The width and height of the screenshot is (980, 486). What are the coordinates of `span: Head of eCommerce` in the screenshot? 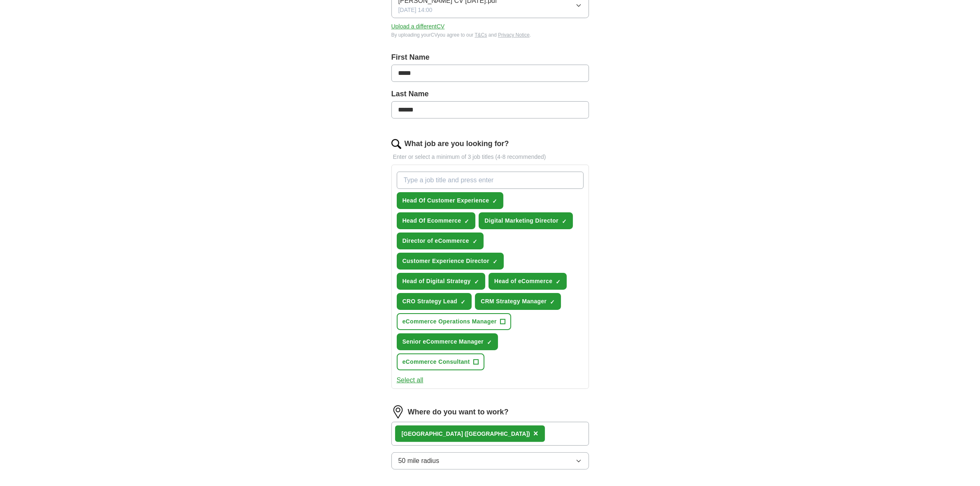 It's located at (523, 281).